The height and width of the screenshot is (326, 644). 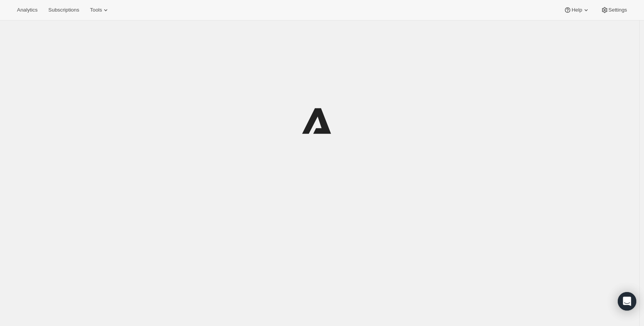 I want to click on button: Analytics, so click(x=27, y=10).